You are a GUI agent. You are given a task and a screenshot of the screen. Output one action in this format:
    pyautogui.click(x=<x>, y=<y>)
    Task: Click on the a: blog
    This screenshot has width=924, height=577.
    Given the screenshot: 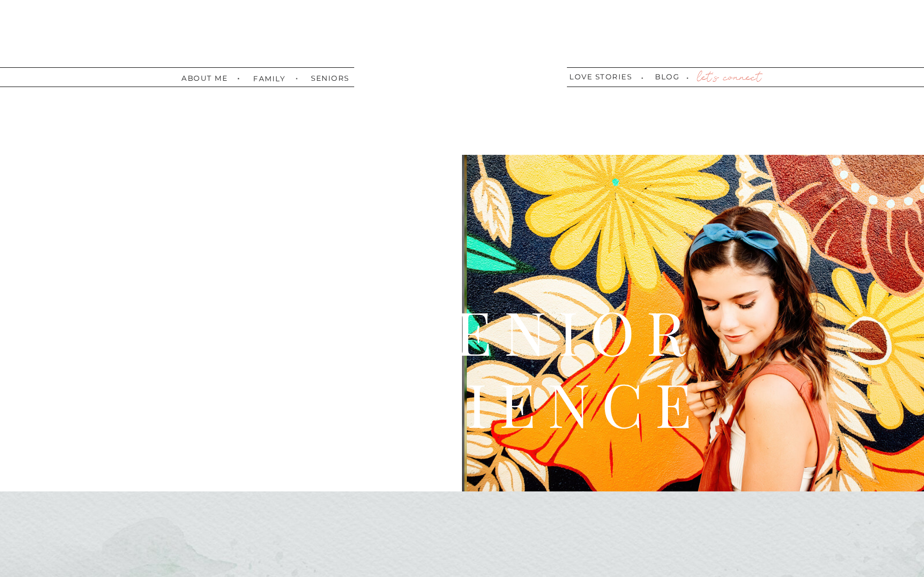 What is the action you would take?
    pyautogui.click(x=667, y=77)
    